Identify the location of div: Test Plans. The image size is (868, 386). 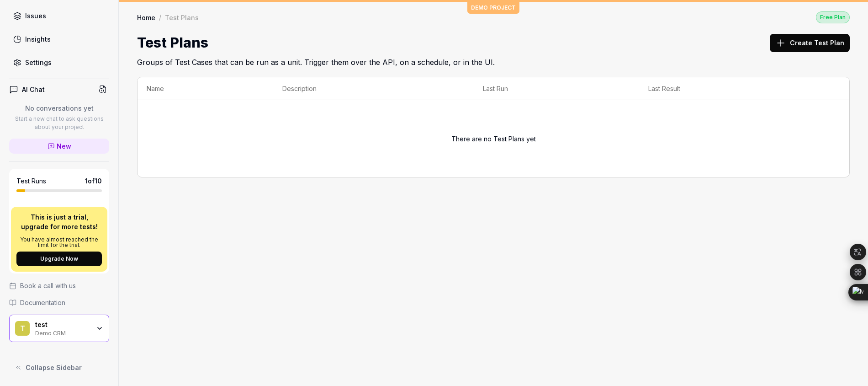
(182, 18).